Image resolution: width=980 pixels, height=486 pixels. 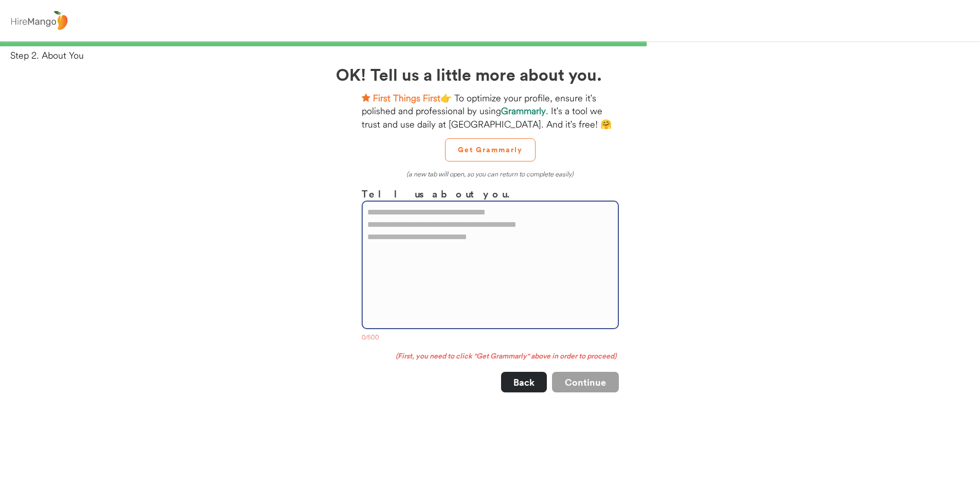 What do you see at coordinates (490, 150) in the screenshot?
I see `button: Get Grammarly` at bounding box center [490, 150].